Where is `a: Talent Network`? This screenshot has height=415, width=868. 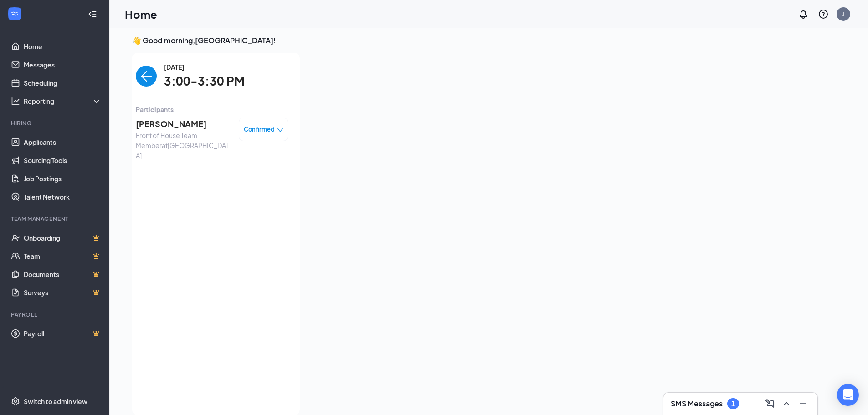 a: Talent Network is located at coordinates (63, 197).